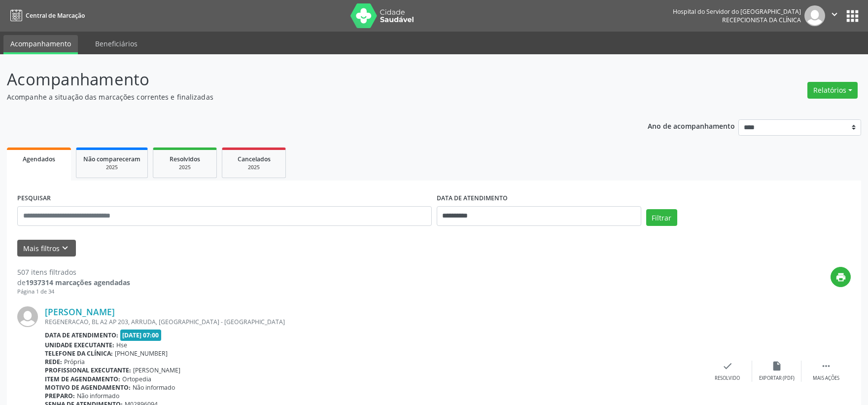 Image resolution: width=868 pixels, height=405 pixels. I want to click on label: PESQUISAR, so click(34, 198).